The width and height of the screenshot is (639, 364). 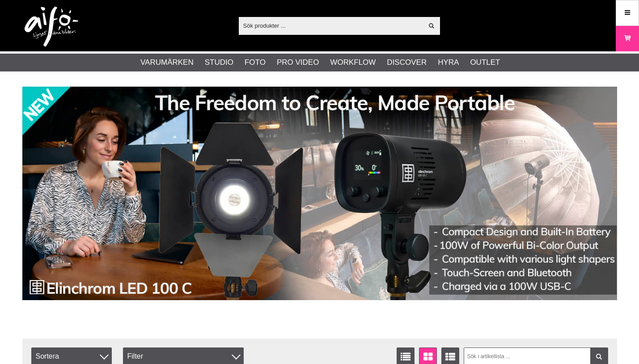 I want to click on a: Outlet, so click(x=484, y=63).